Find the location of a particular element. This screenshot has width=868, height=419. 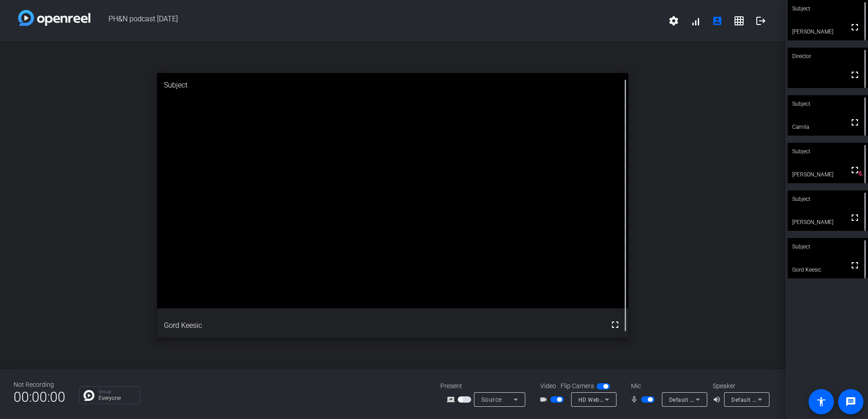

p: Everyone is located at coordinates (117, 398).